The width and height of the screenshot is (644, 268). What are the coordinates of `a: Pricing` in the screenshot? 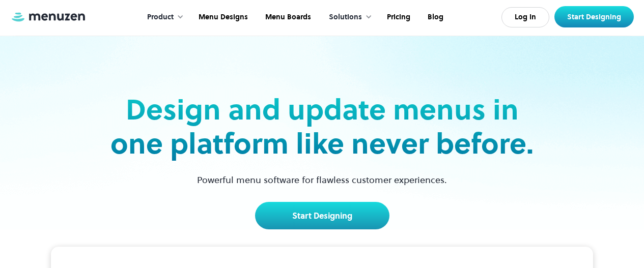 It's located at (397, 17).